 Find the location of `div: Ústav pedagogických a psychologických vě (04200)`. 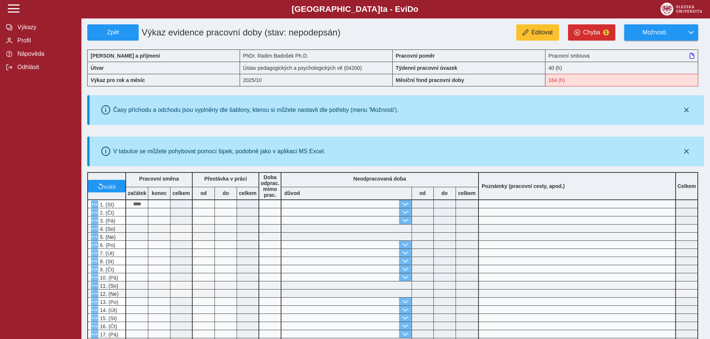

div: Ústav pedagogických a psychologických vě (04200) is located at coordinates (316, 68).